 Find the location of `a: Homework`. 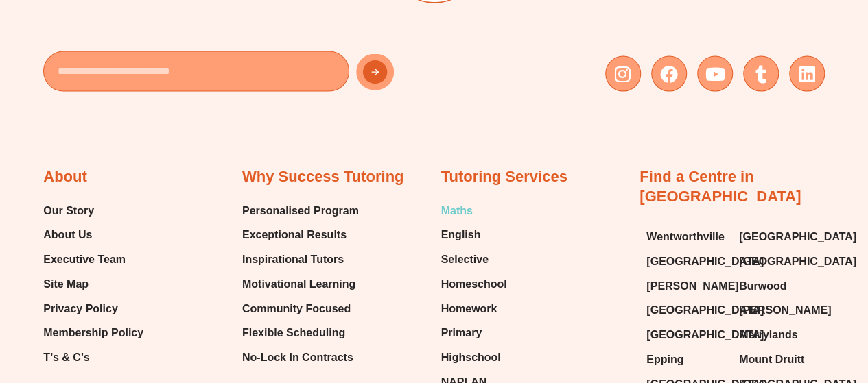

a: Homework is located at coordinates (474, 310).